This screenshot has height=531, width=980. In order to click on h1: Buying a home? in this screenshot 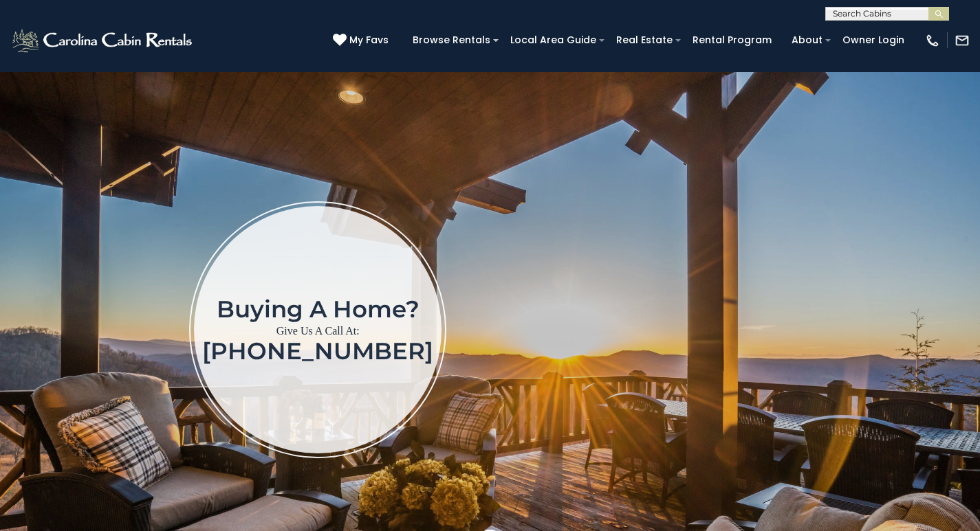, I will do `click(318, 309)`.